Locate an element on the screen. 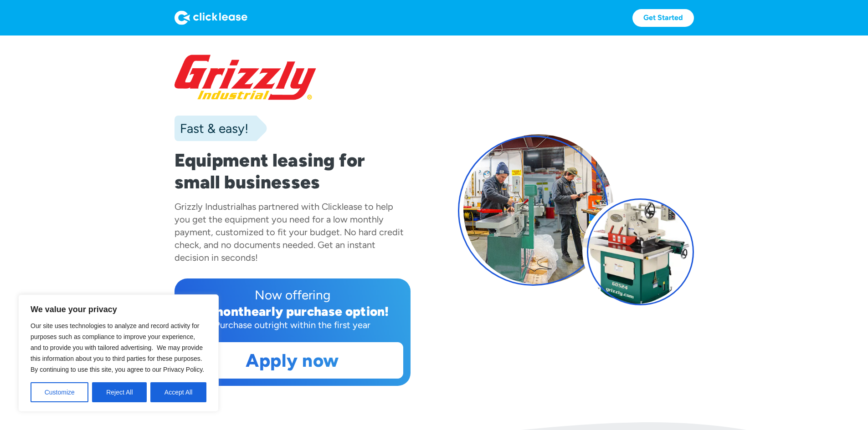 The image size is (868, 430). img: Logo is located at coordinates (211, 18).